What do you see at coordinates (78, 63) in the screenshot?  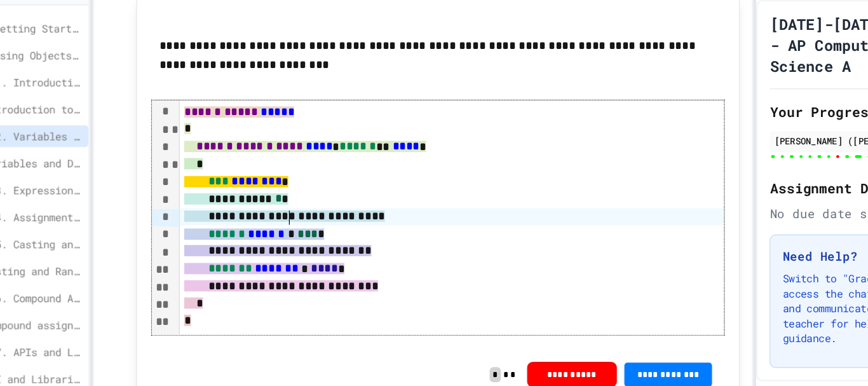 I see `span: 0: Getting Started` at bounding box center [78, 63].